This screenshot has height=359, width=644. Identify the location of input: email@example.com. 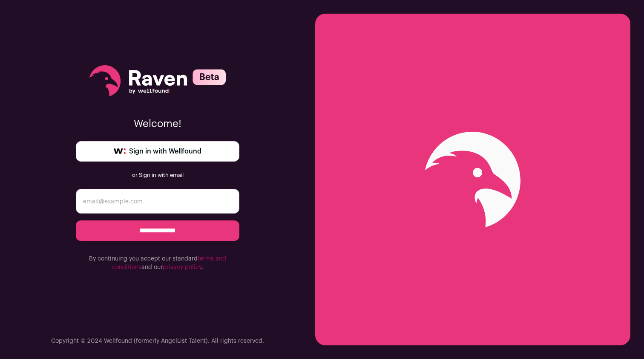
(158, 202).